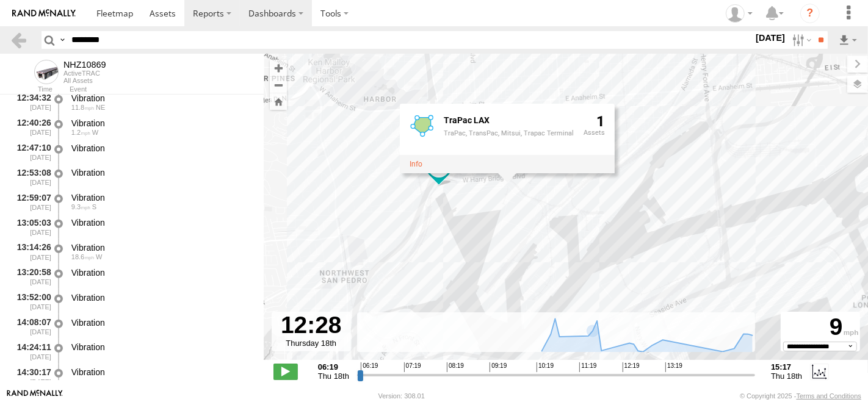  What do you see at coordinates (99, 257) in the screenshot?
I see `span: Heading: 261` at bounding box center [99, 257].